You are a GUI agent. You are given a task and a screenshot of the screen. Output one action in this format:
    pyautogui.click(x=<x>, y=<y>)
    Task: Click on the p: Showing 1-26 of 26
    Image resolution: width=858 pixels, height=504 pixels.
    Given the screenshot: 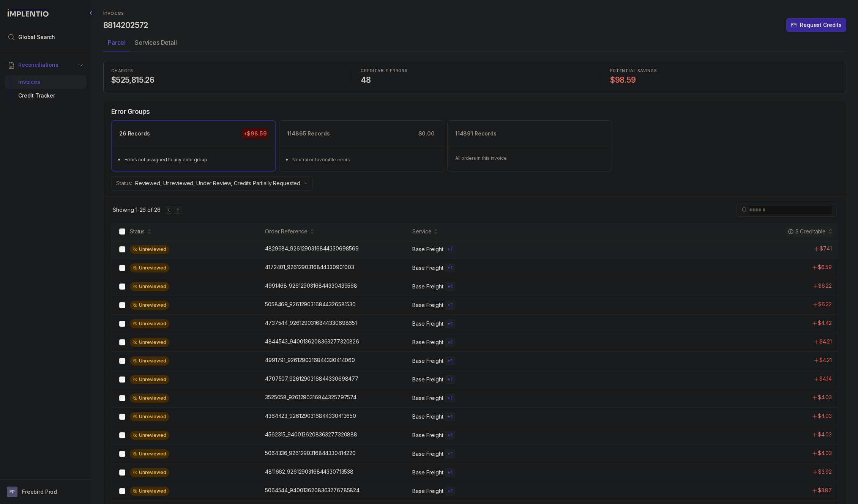 What is the action you would take?
    pyautogui.click(x=136, y=210)
    